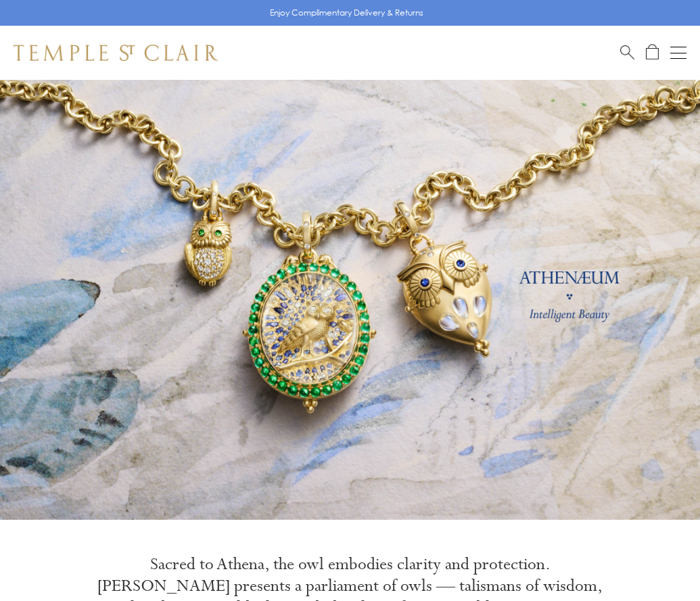  I want to click on button: Open navigation, so click(678, 52).